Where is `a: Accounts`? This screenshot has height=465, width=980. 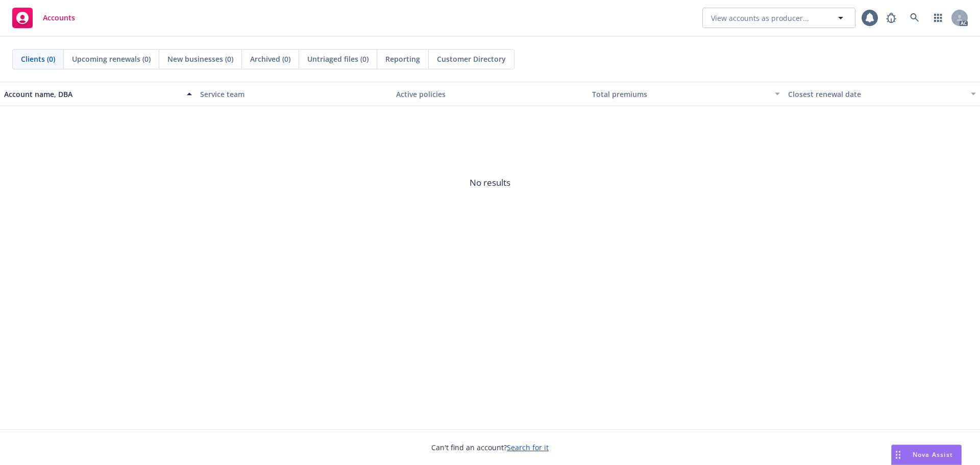 a: Accounts is located at coordinates (44, 18).